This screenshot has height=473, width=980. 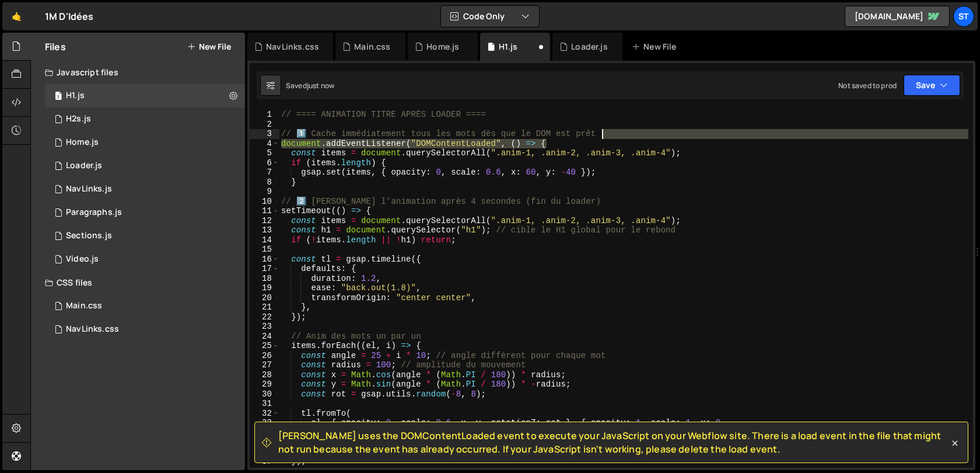 I want to click on div: just now, so click(x=320, y=85).